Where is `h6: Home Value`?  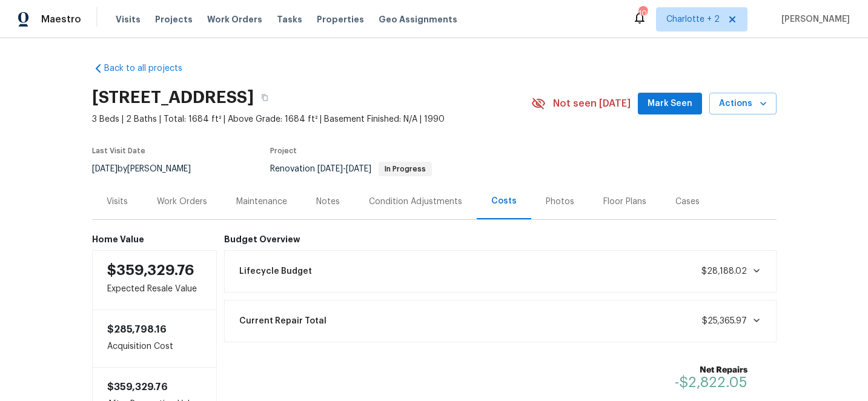
h6: Home Value is located at coordinates (155, 239).